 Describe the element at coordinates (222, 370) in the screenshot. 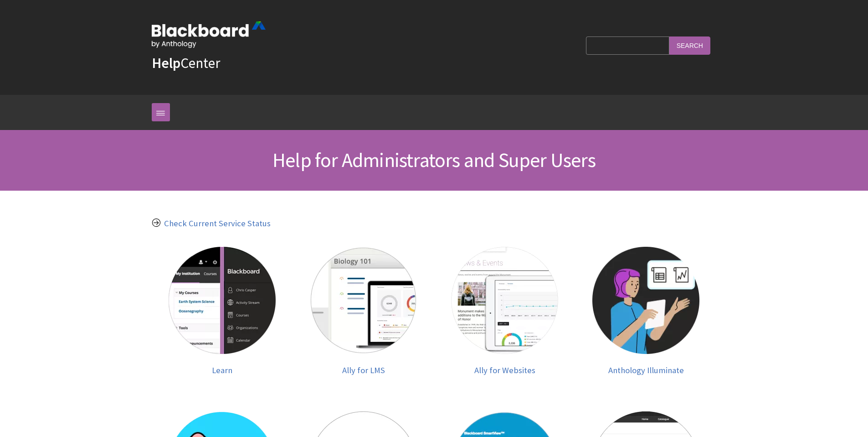

I see `span: Learn` at that location.